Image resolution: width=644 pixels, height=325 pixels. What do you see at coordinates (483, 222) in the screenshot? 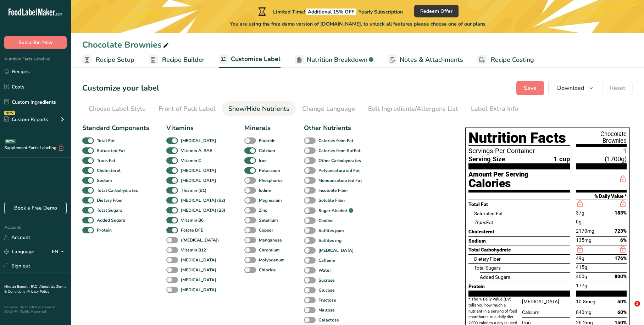
I see `span: Fat` at bounding box center [483, 222].